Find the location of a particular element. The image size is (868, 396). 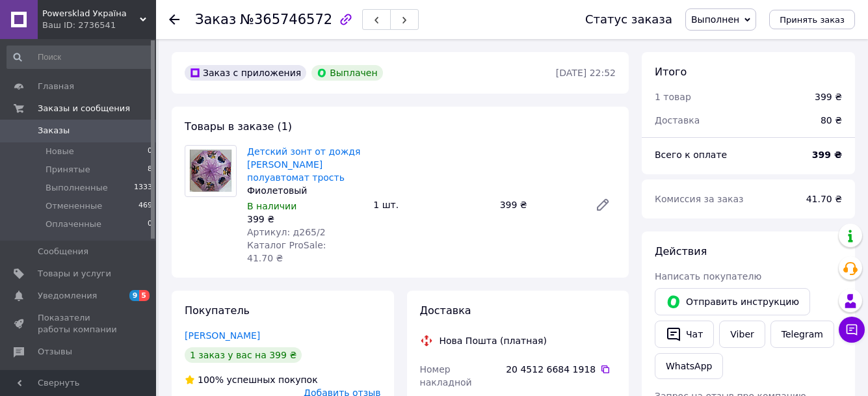

span: Выполненные is located at coordinates (77, 189).